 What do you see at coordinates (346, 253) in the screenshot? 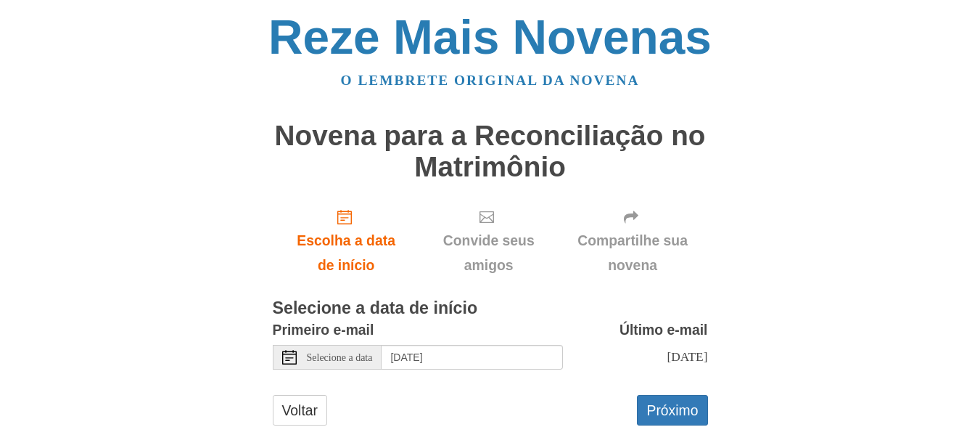
I see `font: Escolha a data de início` at bounding box center [346, 253].